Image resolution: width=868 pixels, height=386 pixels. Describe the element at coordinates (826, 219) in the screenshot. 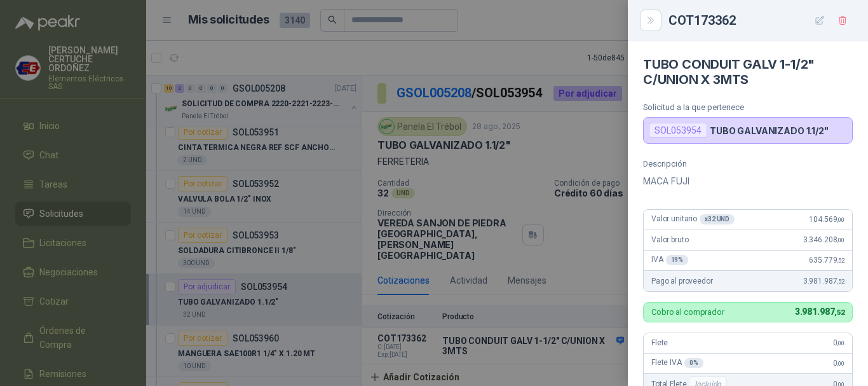

I see `span: 104.569` at that location.